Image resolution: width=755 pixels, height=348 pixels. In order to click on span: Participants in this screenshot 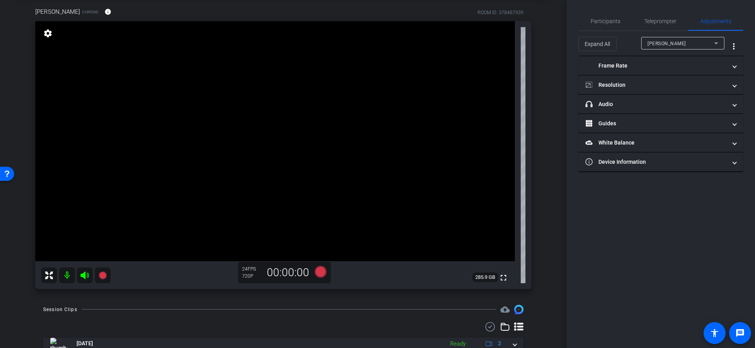, I will do `click(605, 21)`.